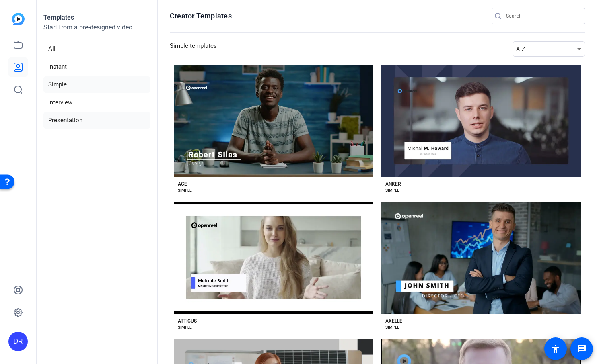 This screenshot has width=597, height=364. I want to click on li: Presentation, so click(97, 120).